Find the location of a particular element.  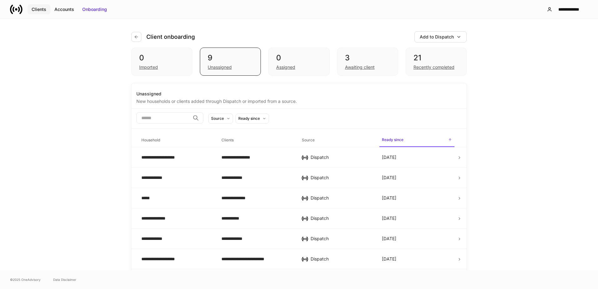

h6: Ready since is located at coordinates (392, 139).